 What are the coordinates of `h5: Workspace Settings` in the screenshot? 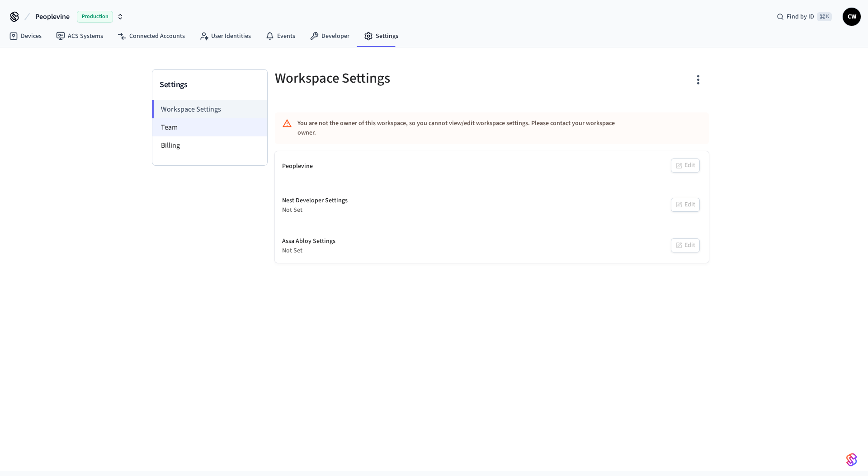 It's located at (381, 78).